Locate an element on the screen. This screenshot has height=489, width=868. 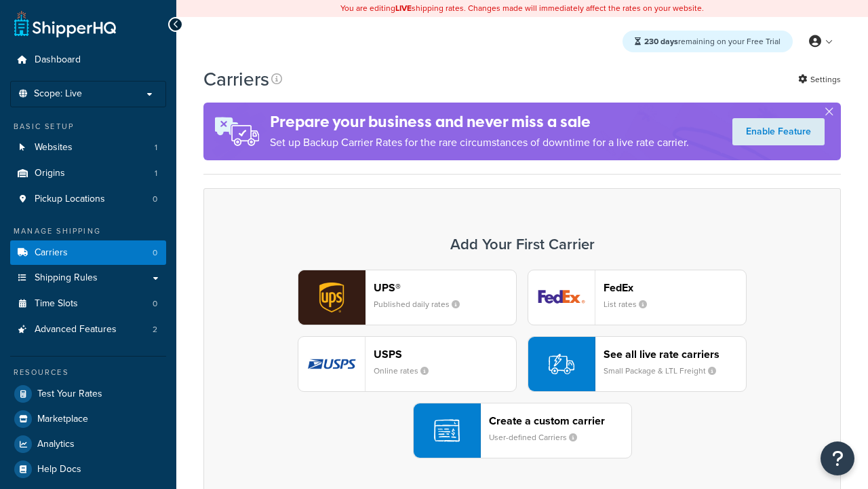
span: Analytics is located at coordinates (56, 444).